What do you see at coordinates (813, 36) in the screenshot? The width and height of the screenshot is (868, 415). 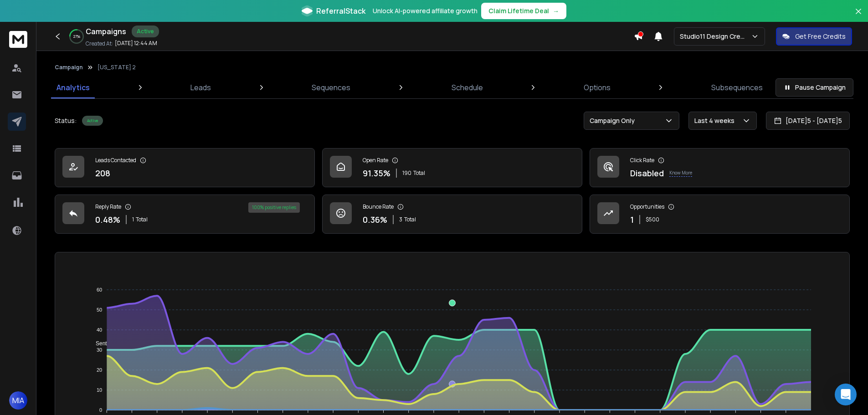 I see `button: Get Free Credits` at bounding box center [813, 36].